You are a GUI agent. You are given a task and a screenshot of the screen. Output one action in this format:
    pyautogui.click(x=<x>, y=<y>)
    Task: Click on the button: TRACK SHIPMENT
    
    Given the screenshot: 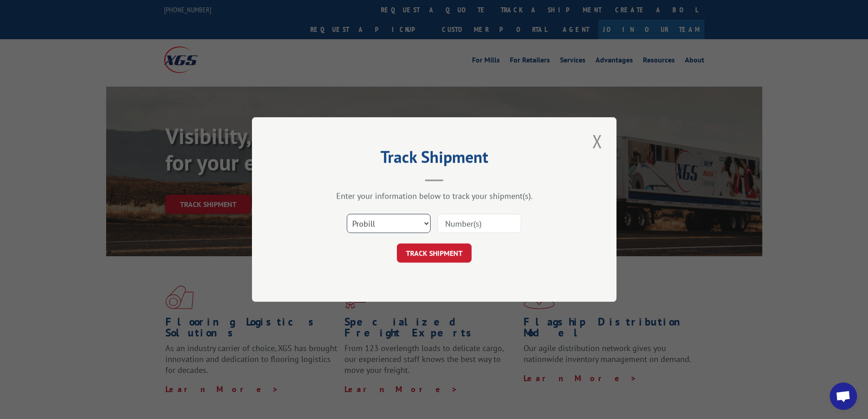 What is the action you would take?
    pyautogui.click(x=434, y=253)
    